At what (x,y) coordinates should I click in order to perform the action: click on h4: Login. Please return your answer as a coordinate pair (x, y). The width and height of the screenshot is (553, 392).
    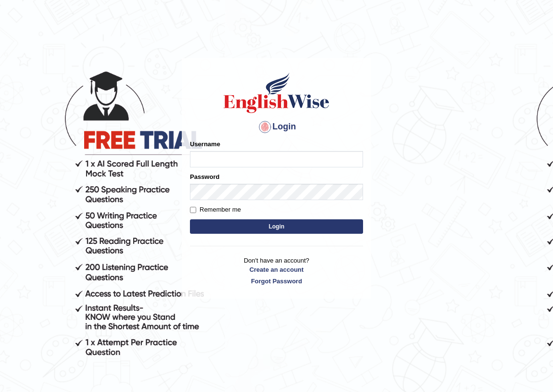
    Looking at the image, I should click on (276, 127).